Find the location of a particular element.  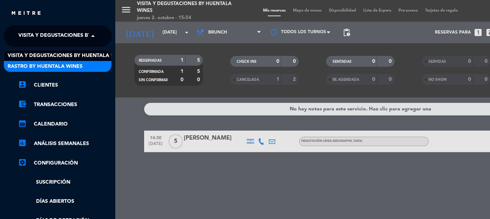

a: Días abiertos is located at coordinates (65, 201).